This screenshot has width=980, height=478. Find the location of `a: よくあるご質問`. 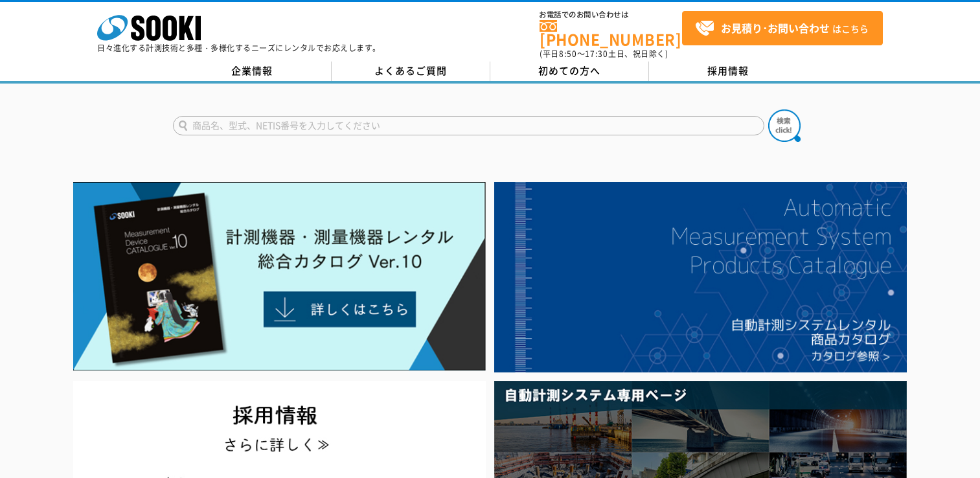

a: よくあるご質問 is located at coordinates (410, 71).